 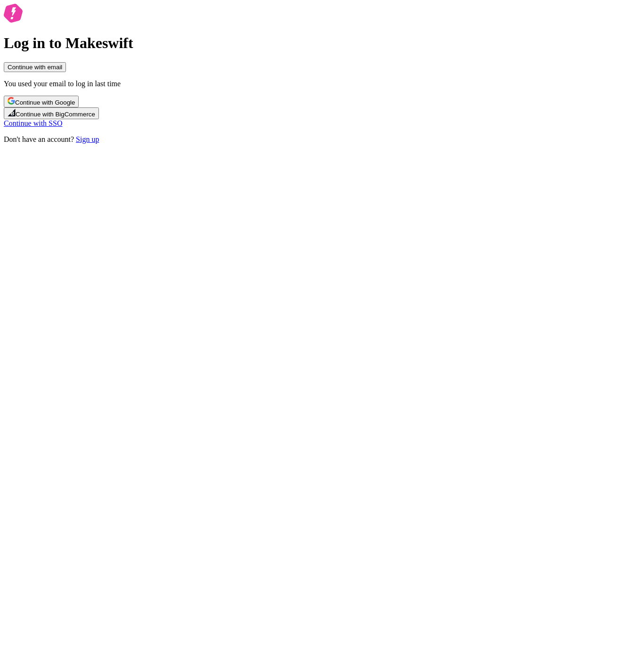 What do you see at coordinates (322, 43) in the screenshot?
I see `h1: Log in to Makeswift` at bounding box center [322, 43].